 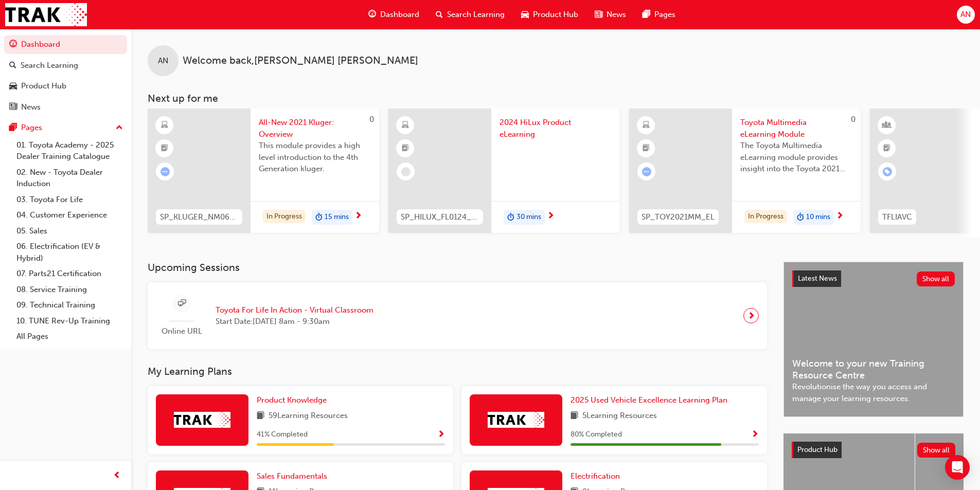 I want to click on a: 04. Customer Experience, so click(x=70, y=215).